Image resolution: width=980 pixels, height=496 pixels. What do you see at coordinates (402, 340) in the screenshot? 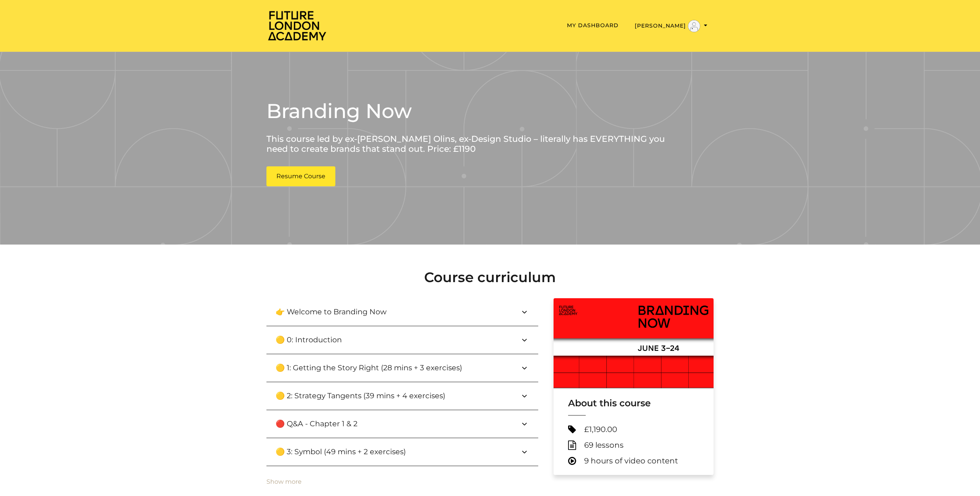
I see `button: 🟡 0: Introduction` at bounding box center [402, 340].